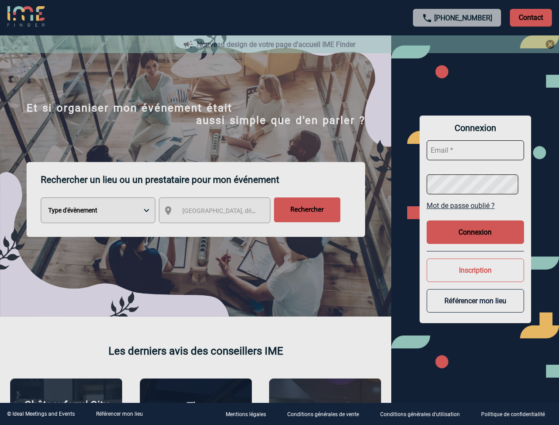 This screenshot has width=559, height=425. Describe the element at coordinates (420, 415) in the screenshot. I see `p: Conditions générales d'utilisation` at that location.